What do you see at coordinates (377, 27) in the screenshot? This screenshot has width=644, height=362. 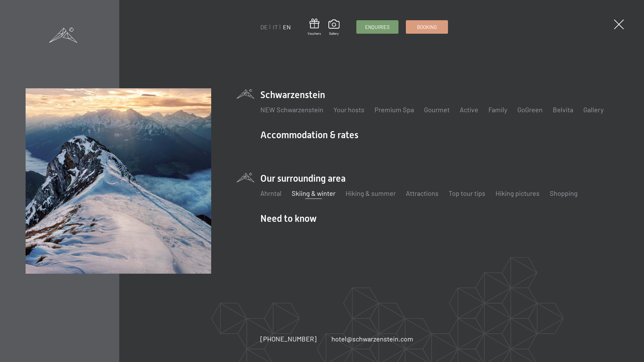 I see `a: Enquiries` at bounding box center [377, 27].